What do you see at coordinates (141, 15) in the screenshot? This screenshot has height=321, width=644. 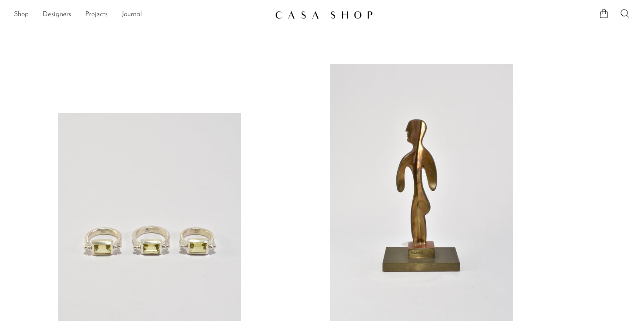 I see `nav: Desktop navigation` at bounding box center [141, 15].